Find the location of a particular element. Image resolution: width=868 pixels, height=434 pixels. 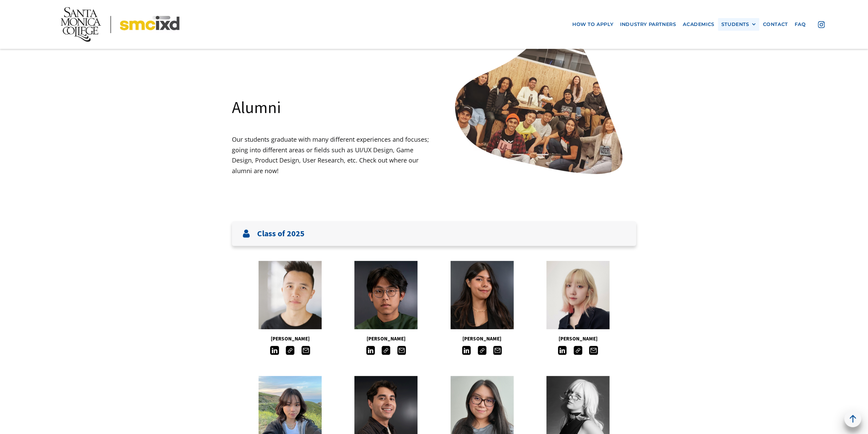

img: Santa Monica College IxD Students engaging with industry is located at coordinates (542, 104).